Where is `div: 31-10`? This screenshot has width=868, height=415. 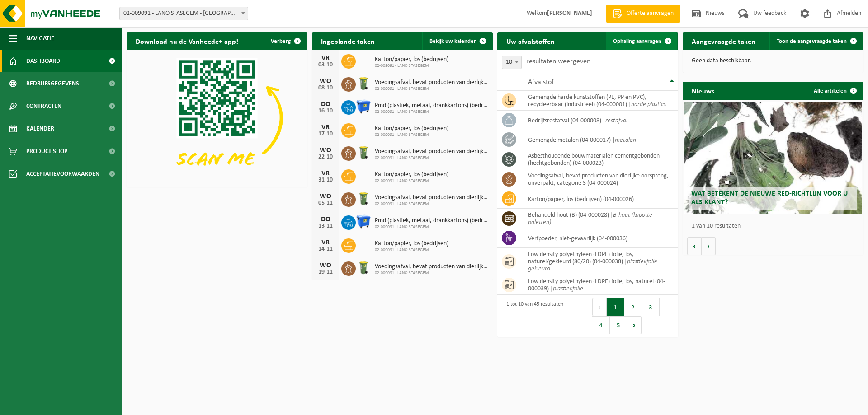
div: 31-10 is located at coordinates (326, 180).